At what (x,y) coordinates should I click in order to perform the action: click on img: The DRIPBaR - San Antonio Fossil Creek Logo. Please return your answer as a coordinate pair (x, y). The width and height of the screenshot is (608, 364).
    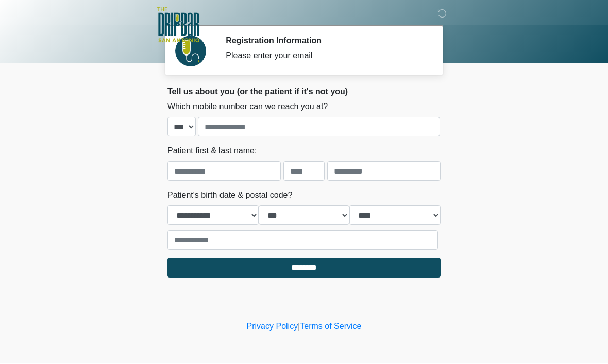
    Looking at the image, I should click on (178, 26).